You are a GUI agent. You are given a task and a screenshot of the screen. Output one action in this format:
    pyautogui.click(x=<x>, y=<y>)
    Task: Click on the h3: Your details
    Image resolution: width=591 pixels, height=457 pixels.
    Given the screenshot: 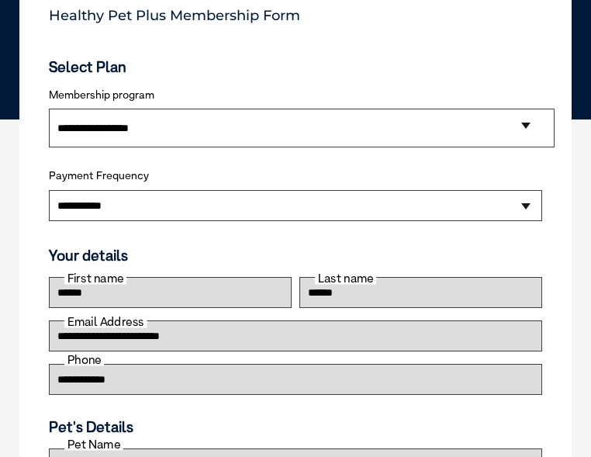 What is the action you would take?
    pyautogui.click(x=295, y=255)
    